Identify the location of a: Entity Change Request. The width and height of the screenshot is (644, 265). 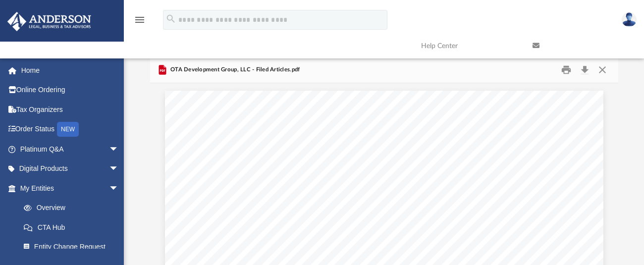
(73, 247).